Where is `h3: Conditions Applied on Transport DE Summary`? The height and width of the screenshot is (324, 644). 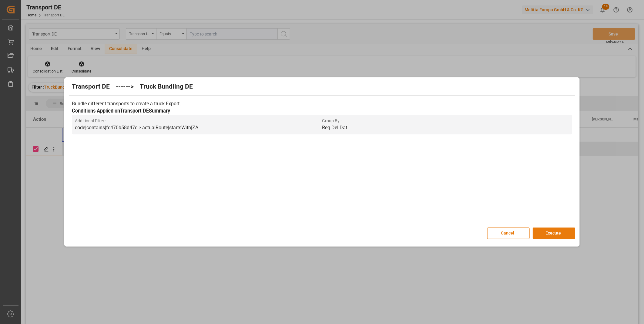
h3: Conditions Applied on Transport DE Summary is located at coordinates (322, 111).